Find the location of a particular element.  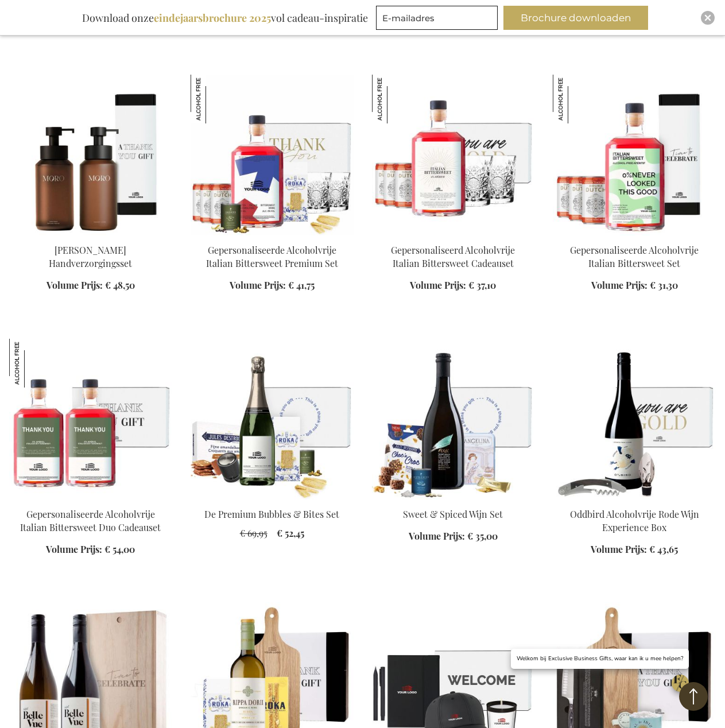

a: Sweet & Spiced Wijn Set is located at coordinates (453, 514).